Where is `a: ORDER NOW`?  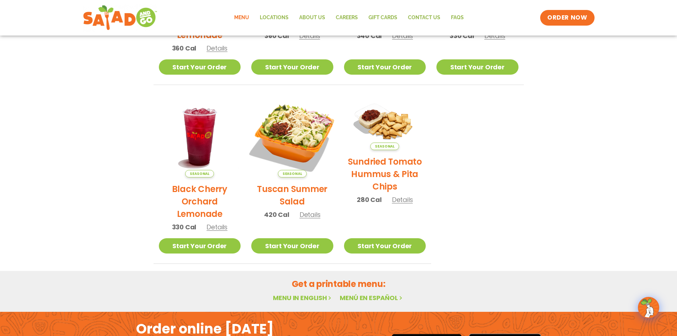
a: ORDER NOW is located at coordinates (567, 18).